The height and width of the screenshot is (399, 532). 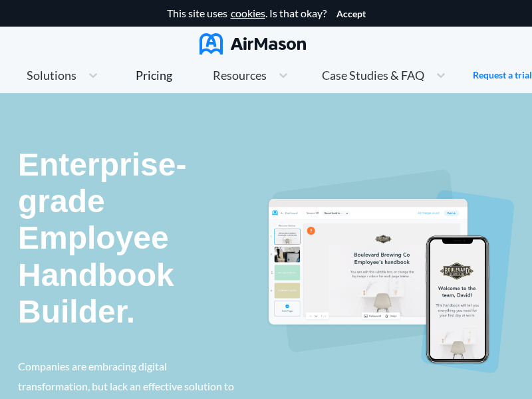 What do you see at coordinates (240, 75) in the screenshot?
I see `span: Resources` at bounding box center [240, 75].